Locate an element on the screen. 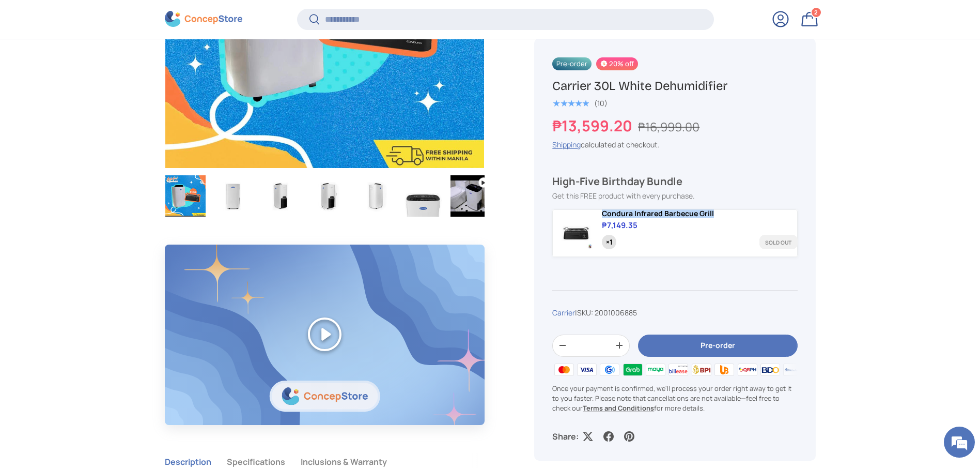  img: carrier-dehumidifier-30-liter-top-with-buttons-view-concepstore is located at coordinates (423, 196).